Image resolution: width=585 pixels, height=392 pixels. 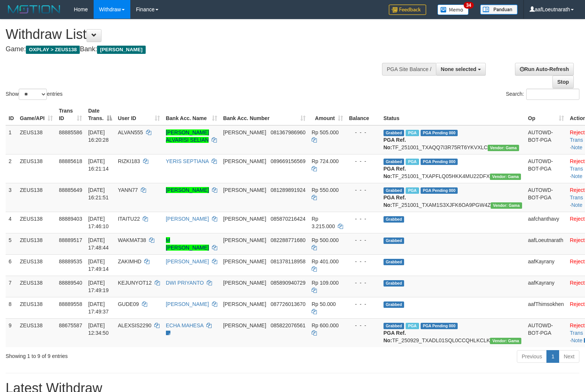 I want to click on div: PGA Site Balance /, so click(x=409, y=70).